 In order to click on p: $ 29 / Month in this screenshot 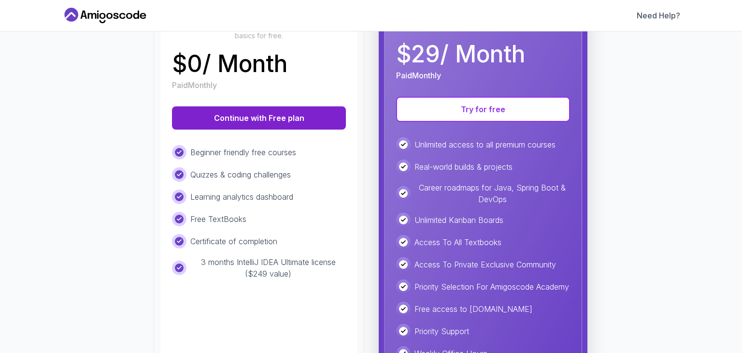, I will do `click(460, 54)`.